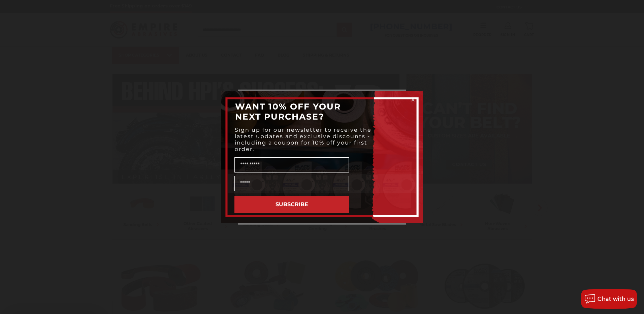 Image resolution: width=644 pixels, height=314 pixels. Describe the element at coordinates (292, 205) in the screenshot. I see `button: SUBSCRIBE` at that location.